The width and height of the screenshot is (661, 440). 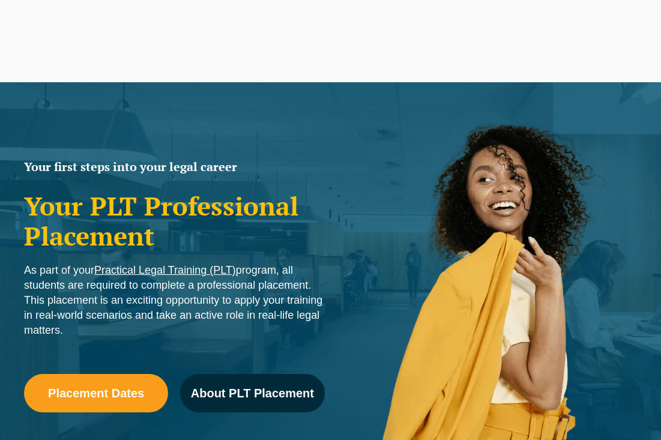 What do you see at coordinates (174, 167) in the screenshot?
I see `h2: Your first steps into your legal career` at bounding box center [174, 167].